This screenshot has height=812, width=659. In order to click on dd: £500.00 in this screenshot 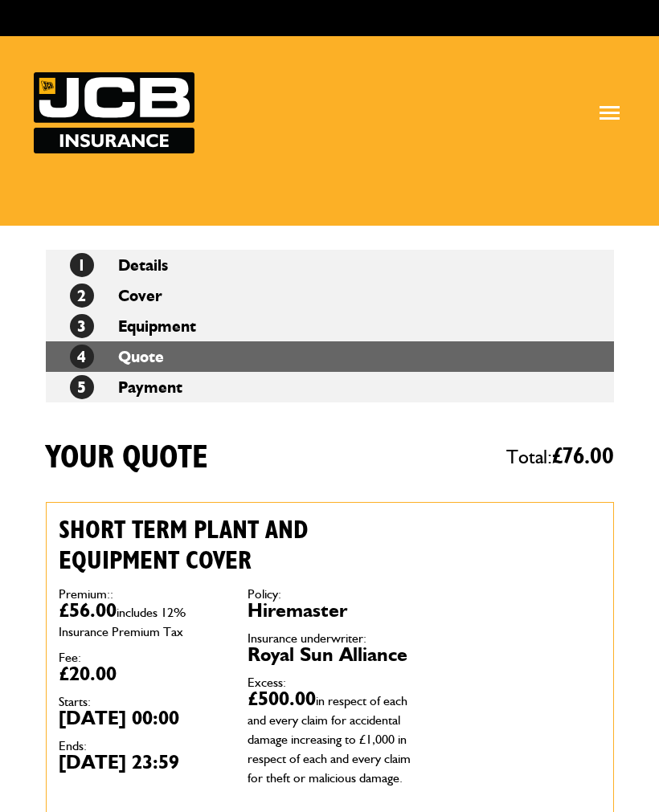, I will do `click(330, 737)`.